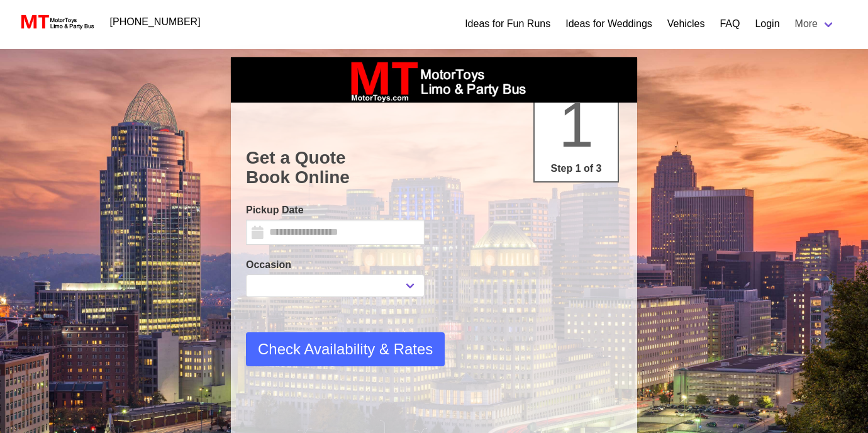 This screenshot has height=433, width=868. What do you see at coordinates (508, 24) in the screenshot?
I see `a: Ideas for Fun Runs` at bounding box center [508, 24].